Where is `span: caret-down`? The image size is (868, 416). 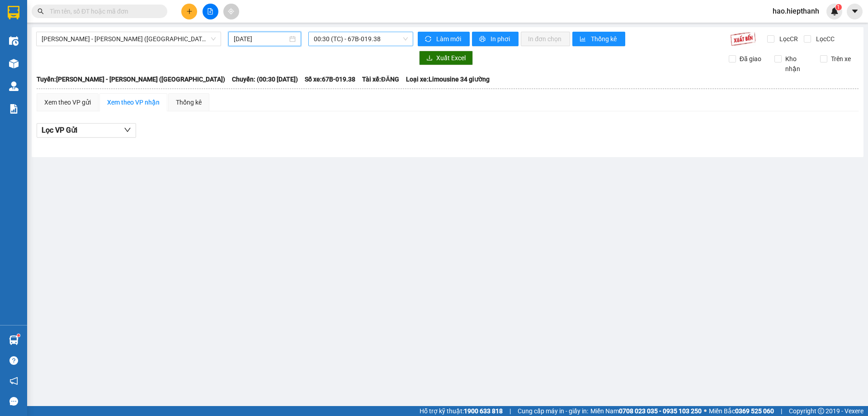
span: caret-down is located at coordinates (855, 11).